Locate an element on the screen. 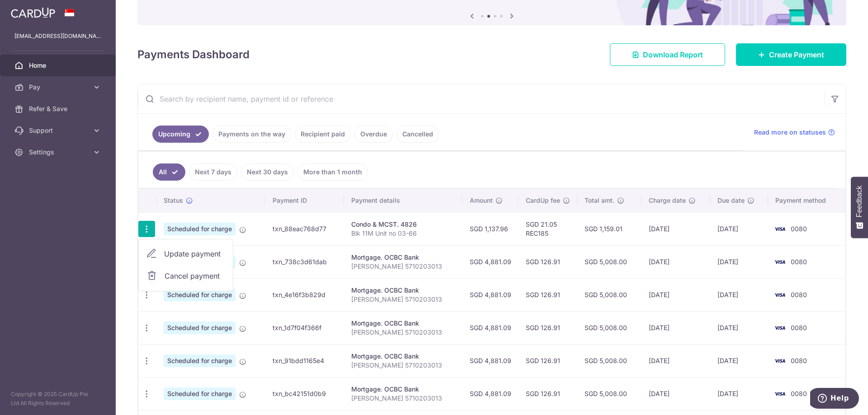 Image resolution: width=868 pixels, height=415 pixels. a: More than 1 month is located at coordinates (333, 172).